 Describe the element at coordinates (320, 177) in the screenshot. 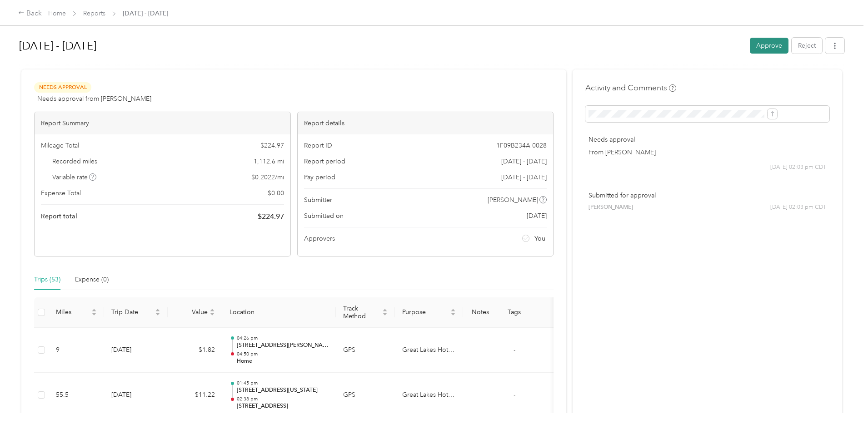

I see `span: Pay period` at that location.